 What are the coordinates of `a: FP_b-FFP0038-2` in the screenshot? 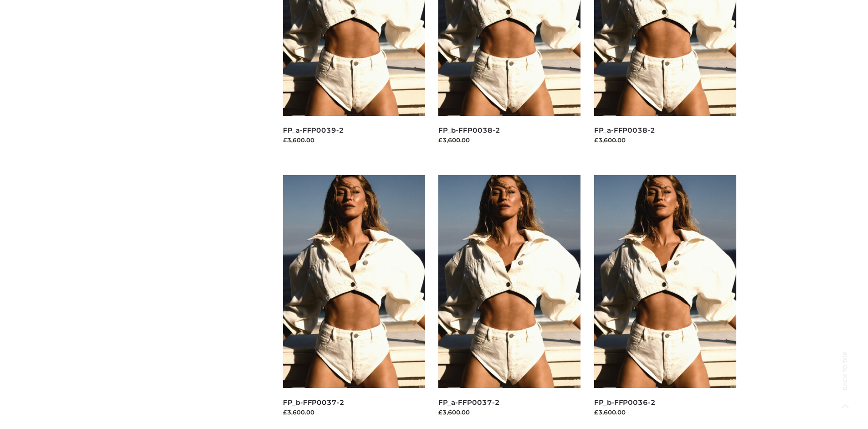 It's located at (469, 130).